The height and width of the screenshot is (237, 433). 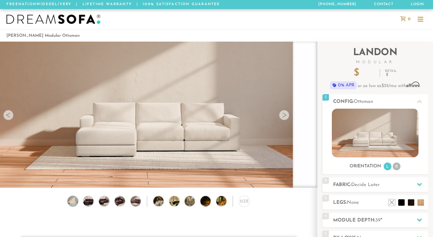 I want to click on h2: Module Depth: ", so click(x=380, y=220).